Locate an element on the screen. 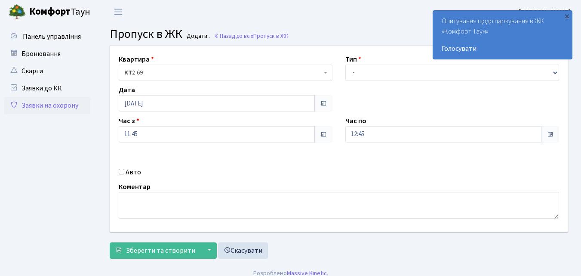 This screenshot has height=276, width=581. button: Зберегти та створити is located at coordinates (155, 250).